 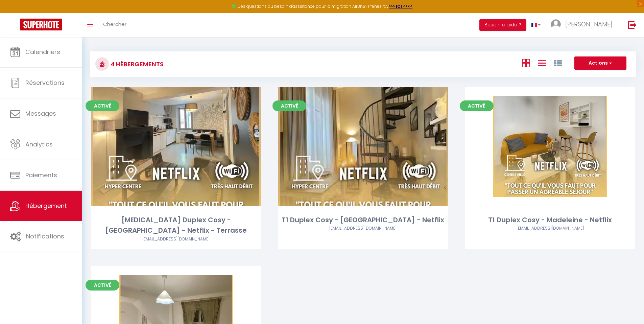 I want to click on span: Calendriers, so click(x=43, y=52).